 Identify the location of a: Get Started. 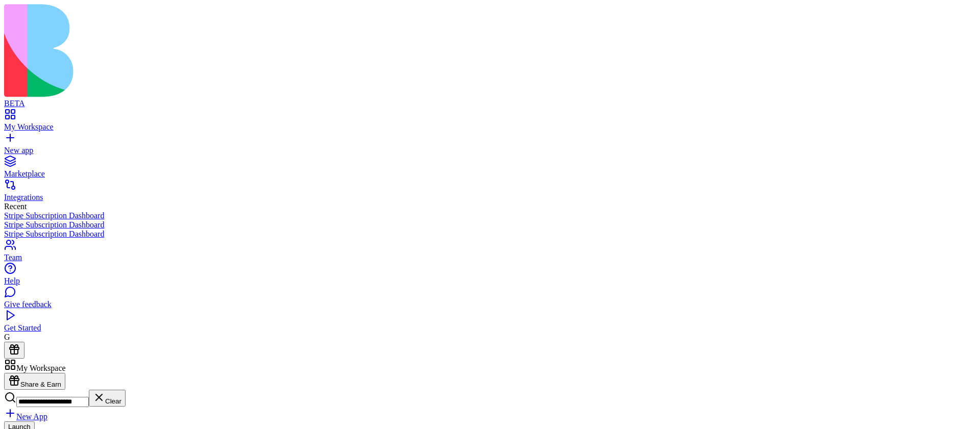
(490, 323).